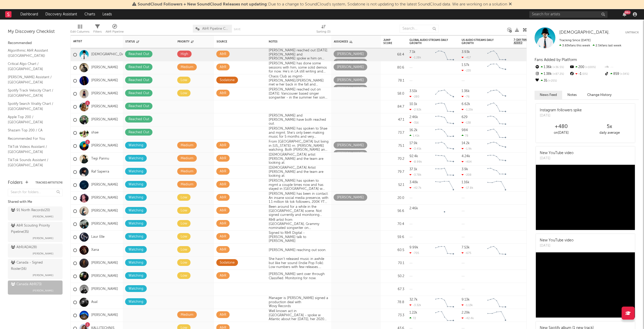 This screenshot has width=644, height=329. Describe the element at coordinates (184, 54) in the screenshot. I see `div: High` at that location.